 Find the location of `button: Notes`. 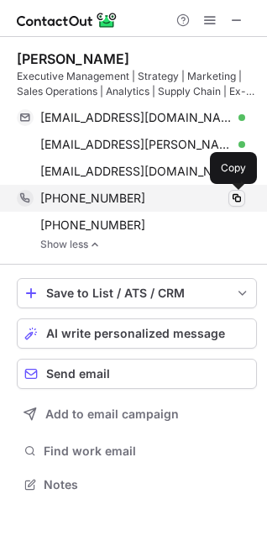

button: Notes is located at coordinates (137, 484).